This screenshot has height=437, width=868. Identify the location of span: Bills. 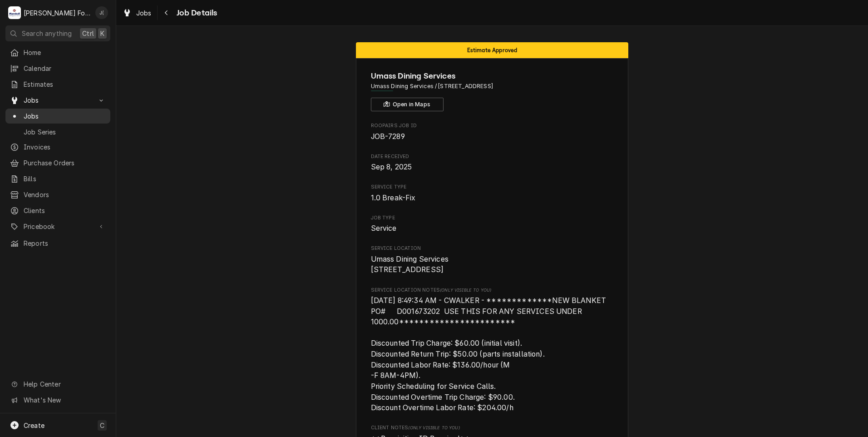
(64, 178).